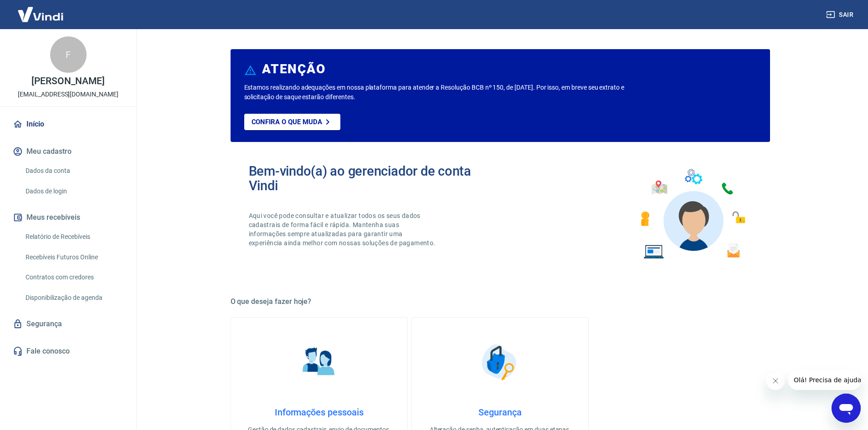  Describe the element at coordinates (73, 236) in the screenshot. I see `a: Relatório de Recebíveis` at that location.